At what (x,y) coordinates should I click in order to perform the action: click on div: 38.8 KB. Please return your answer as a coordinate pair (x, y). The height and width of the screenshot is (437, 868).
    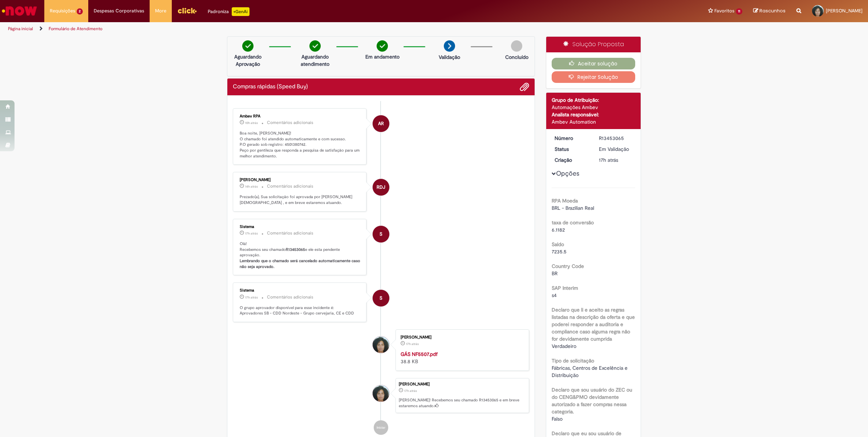
    Looking at the image, I should click on (461, 358).